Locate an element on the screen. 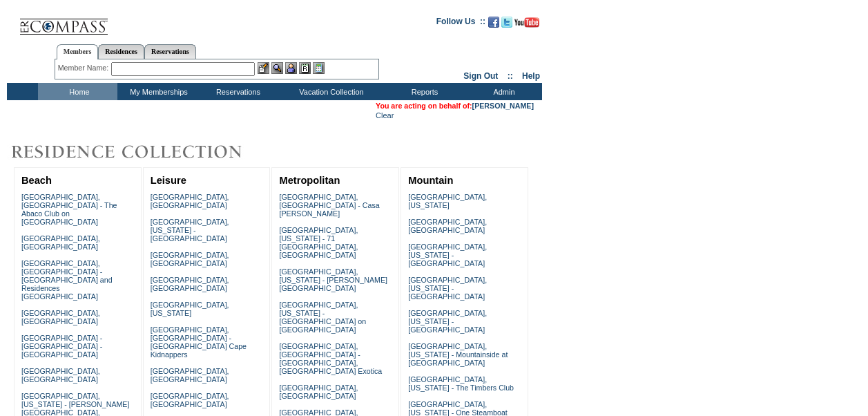  img: View is located at coordinates (277, 68).